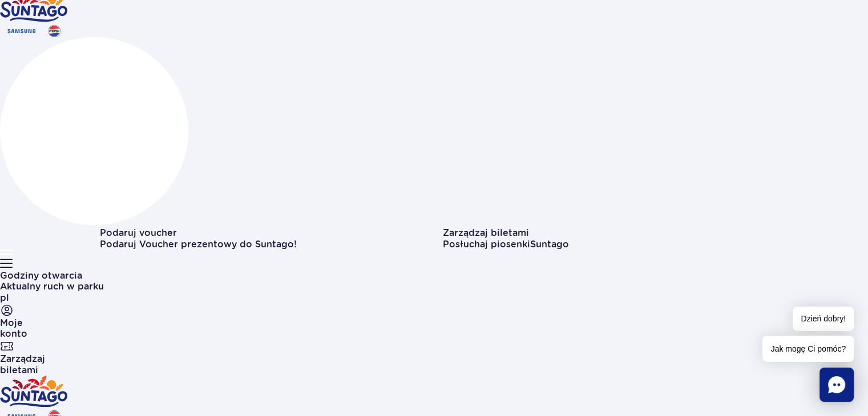  I want to click on span: Zarządzaj biletami, so click(486, 233).